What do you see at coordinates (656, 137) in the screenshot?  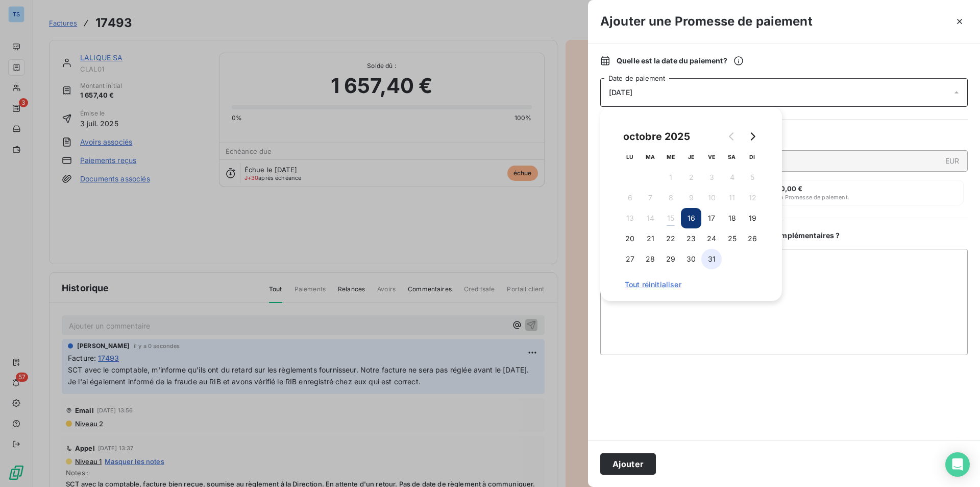 I see `div: octobre 2025` at bounding box center [656, 137].